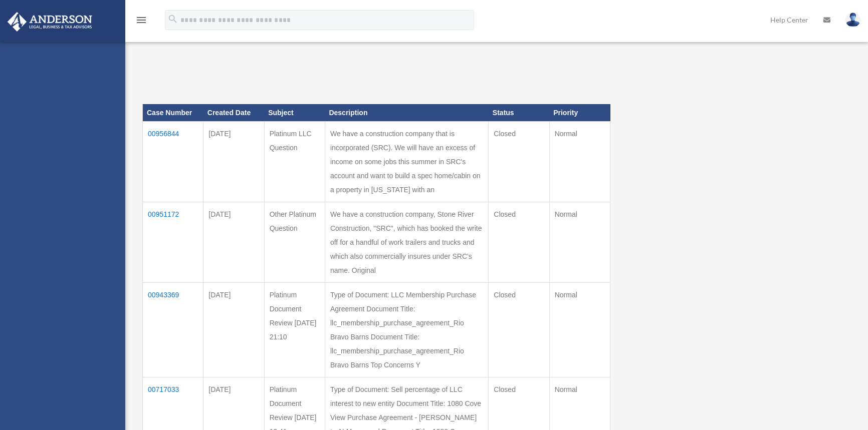  Describe the element at coordinates (406, 329) in the screenshot. I see `td: Type of Document: LLC Membership Purchase Agreement Document Title: llc_membership_purchase_agree...` at that location.